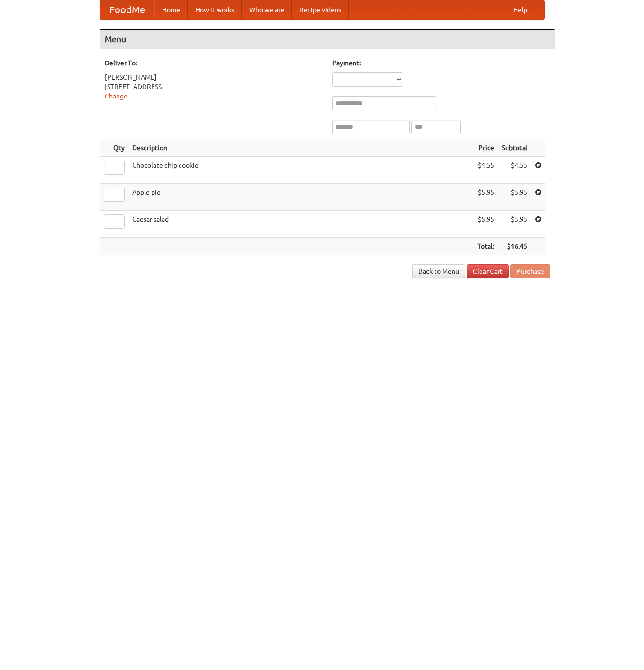 This screenshot has width=644, height=670. I want to click on th: Total:, so click(485, 246).